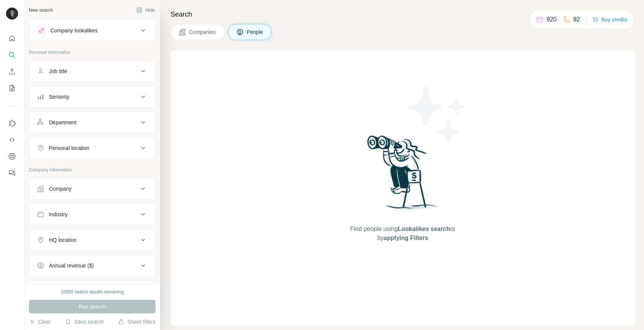 This screenshot has height=330, width=644. Describe the element at coordinates (58, 214) in the screenshot. I see `div: Industry` at that location.